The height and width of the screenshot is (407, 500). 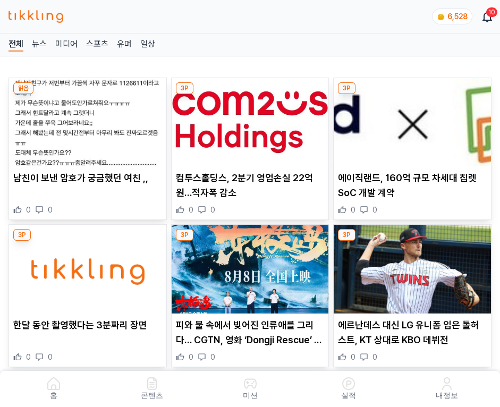 I want to click on p: 미션, so click(x=250, y=396).